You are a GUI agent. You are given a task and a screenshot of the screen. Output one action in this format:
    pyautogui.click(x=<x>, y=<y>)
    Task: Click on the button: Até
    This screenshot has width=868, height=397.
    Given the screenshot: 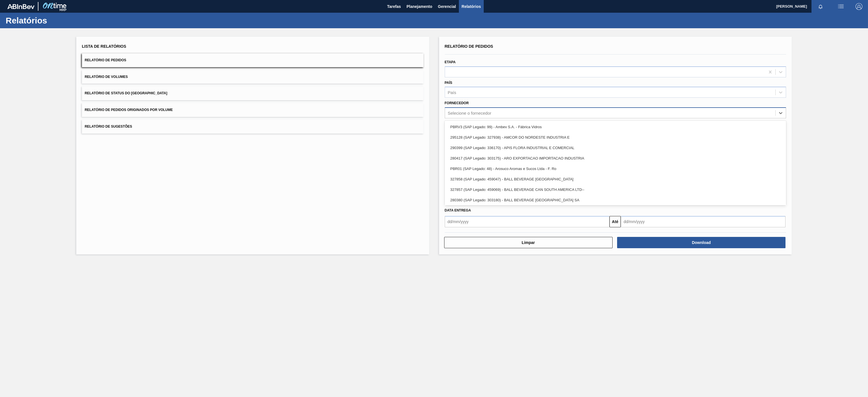 What is the action you would take?
    pyautogui.click(x=615, y=222)
    